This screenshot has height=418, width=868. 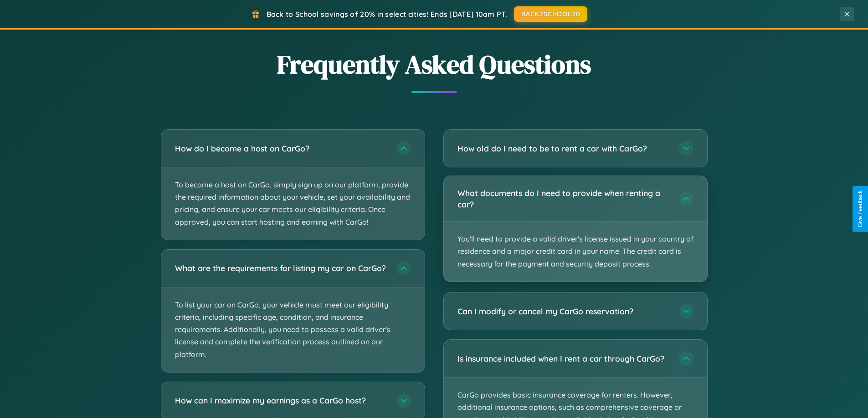 I want to click on h3: How do I become a host on CarGo?, so click(x=281, y=149).